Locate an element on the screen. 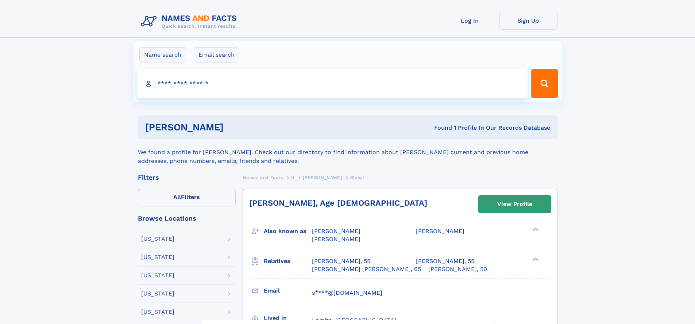 The width and height of the screenshot is (695, 324). a: Names and Facts is located at coordinates (263, 177).